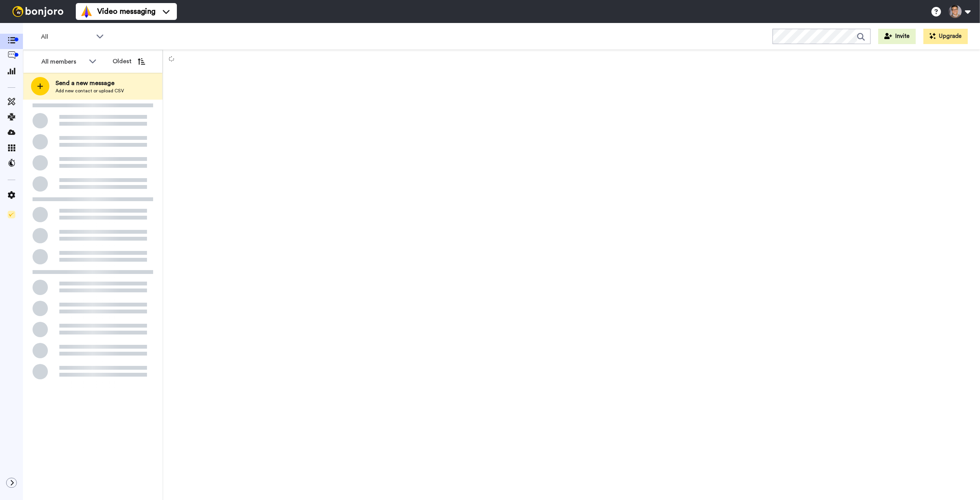 The width and height of the screenshot is (980, 500). Describe the element at coordinates (11, 214) in the screenshot. I see `img: Checklist.svg` at that location.